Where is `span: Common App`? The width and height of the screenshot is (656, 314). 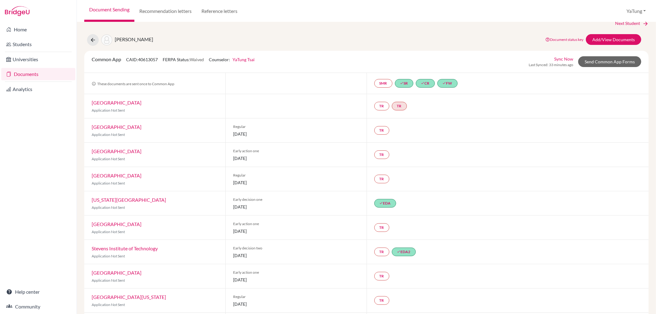 span: Common App is located at coordinates (106, 59).